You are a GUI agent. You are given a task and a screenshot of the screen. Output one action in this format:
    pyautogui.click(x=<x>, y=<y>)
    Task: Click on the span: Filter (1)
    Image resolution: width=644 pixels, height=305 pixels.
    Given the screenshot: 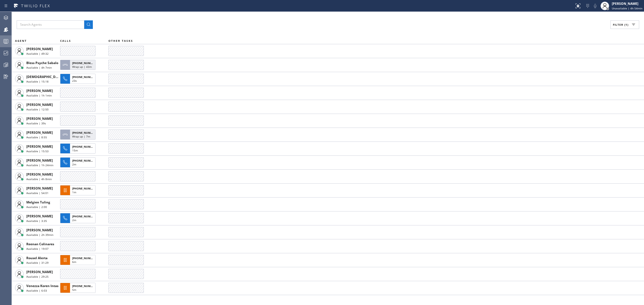 What is the action you would take?
    pyautogui.click(x=621, y=25)
    